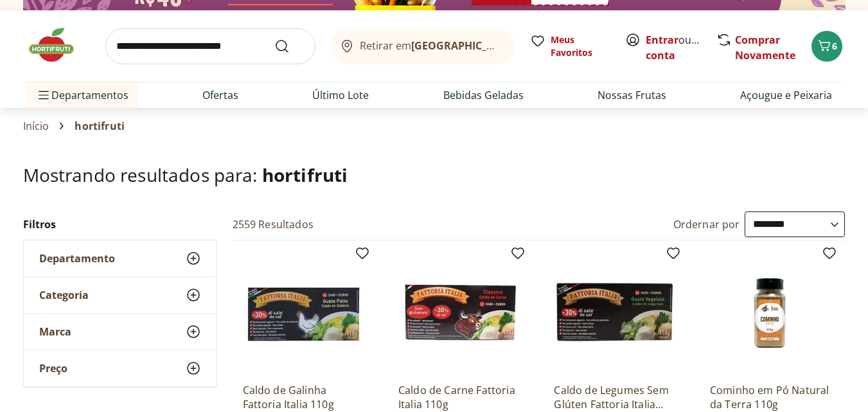 This screenshot has width=868, height=412. What do you see at coordinates (580, 46) in the screenshot?
I see `span: Meus Favoritos` at bounding box center [580, 46].